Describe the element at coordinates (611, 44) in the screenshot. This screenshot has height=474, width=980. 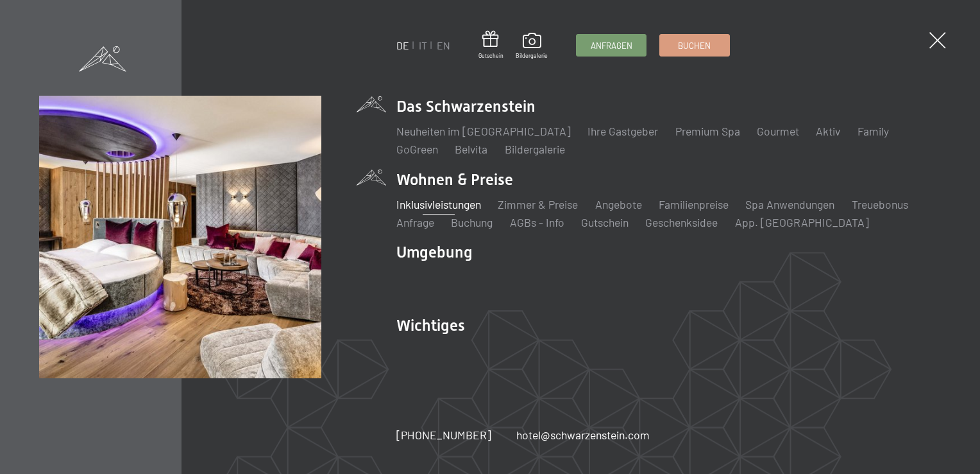
I see `a: Anfragen` at that location.